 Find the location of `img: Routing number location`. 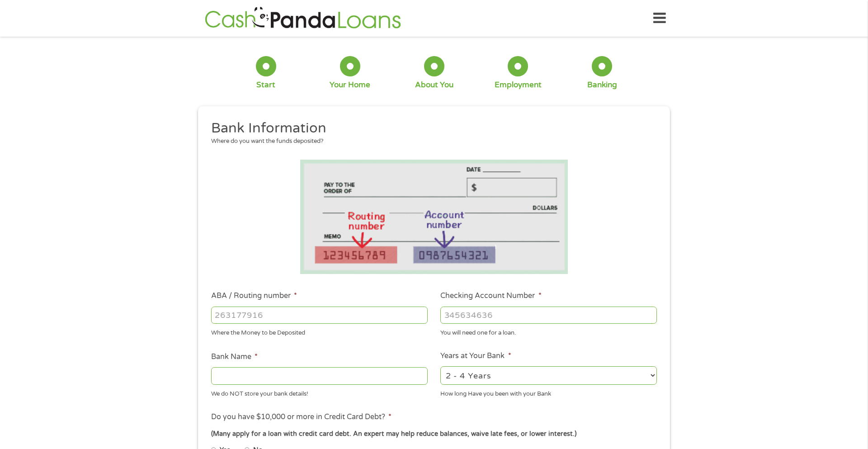

img: Routing number location is located at coordinates (434, 217).